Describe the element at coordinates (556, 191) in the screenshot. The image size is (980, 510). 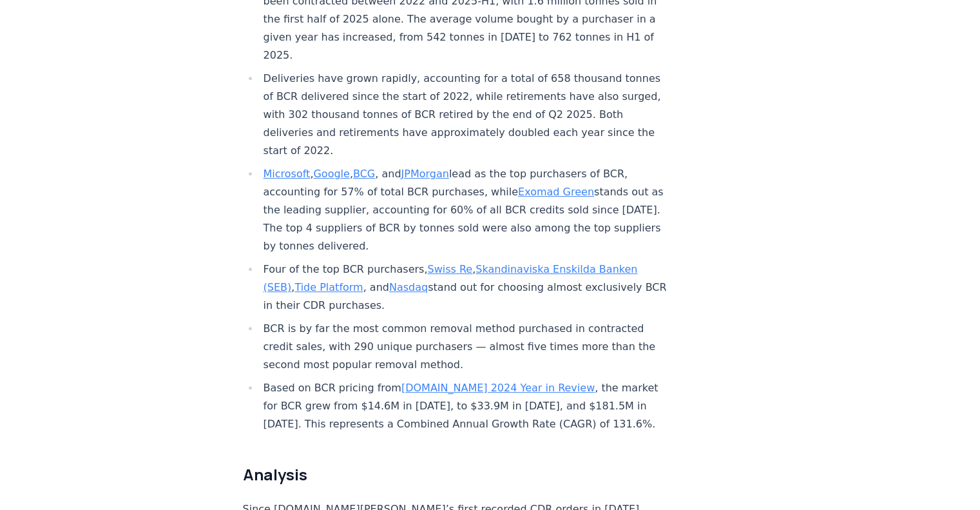
I see `a: Exomad Green` at that location.